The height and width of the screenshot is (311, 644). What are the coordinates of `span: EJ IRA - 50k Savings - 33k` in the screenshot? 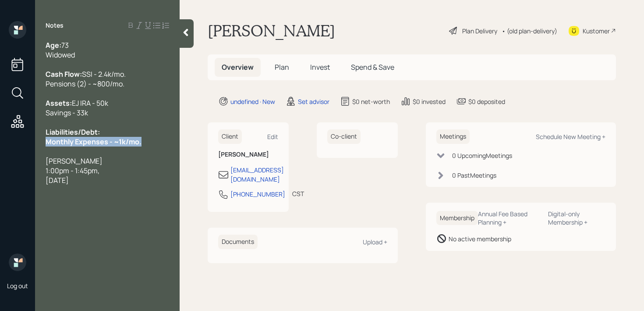 It's located at (77, 108).